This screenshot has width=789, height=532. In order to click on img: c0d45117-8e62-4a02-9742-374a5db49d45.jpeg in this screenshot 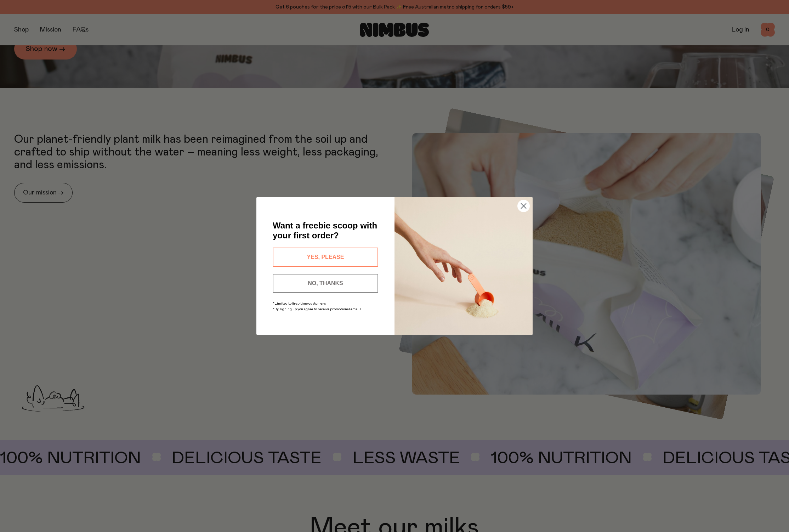, I will do `click(464, 266)`.